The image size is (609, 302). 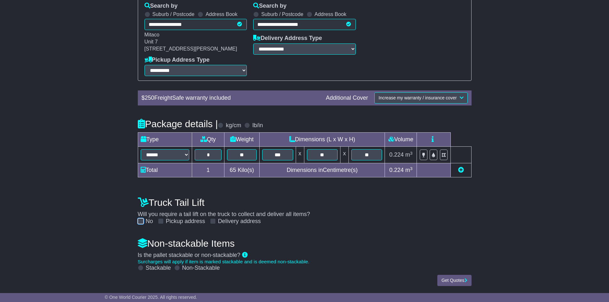 What do you see at coordinates (151, 42) in the screenshot?
I see `span: Unit 7` at bounding box center [151, 42].